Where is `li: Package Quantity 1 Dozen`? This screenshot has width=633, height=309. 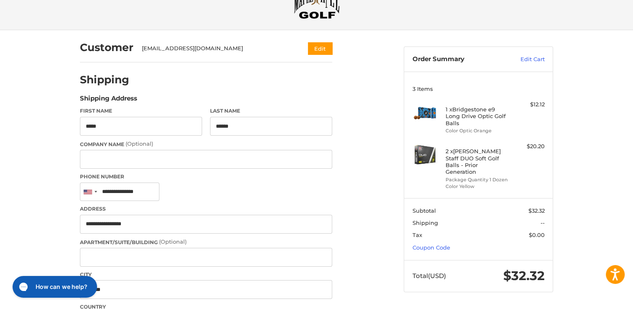 li: Package Quantity 1 Dozen is located at coordinates (477, 179).